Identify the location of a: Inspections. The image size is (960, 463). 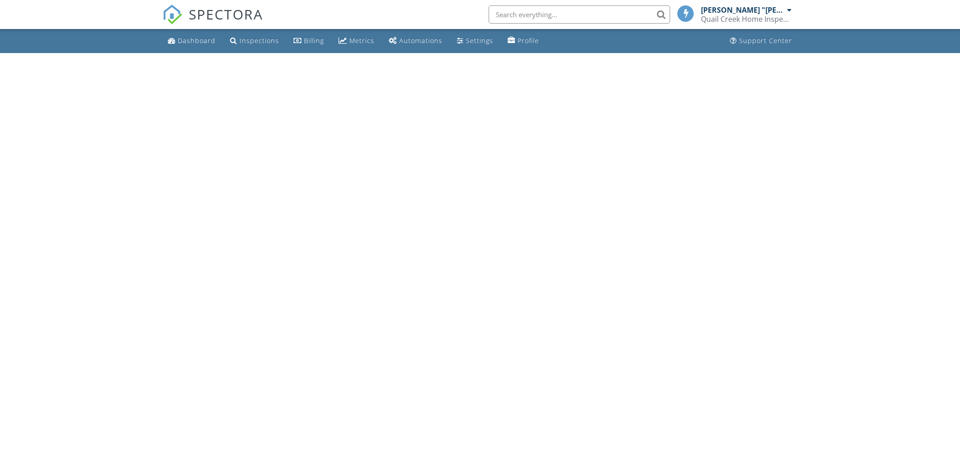
(255, 41).